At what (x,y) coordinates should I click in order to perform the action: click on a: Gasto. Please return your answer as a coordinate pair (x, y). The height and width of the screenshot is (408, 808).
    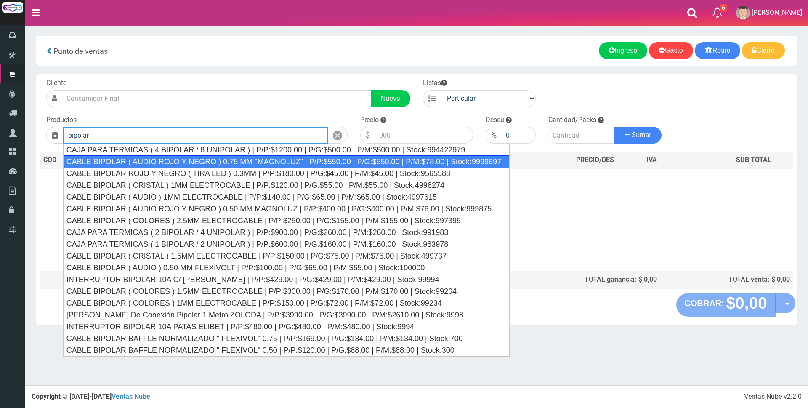
    Looking at the image, I should click on (671, 50).